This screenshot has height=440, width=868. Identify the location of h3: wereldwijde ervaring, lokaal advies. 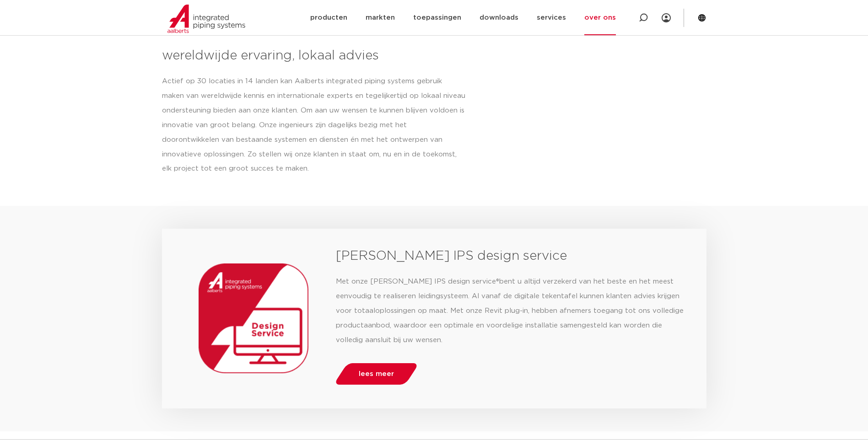
(313, 56).